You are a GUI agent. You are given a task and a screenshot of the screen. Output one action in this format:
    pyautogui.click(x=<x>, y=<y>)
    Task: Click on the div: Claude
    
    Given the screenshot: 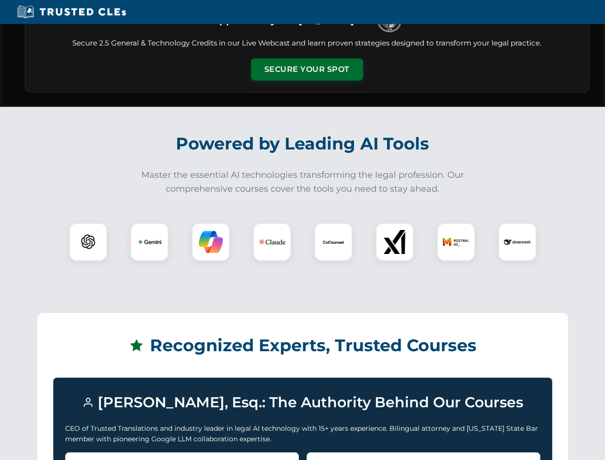 What is the action you would take?
    pyautogui.click(x=272, y=242)
    